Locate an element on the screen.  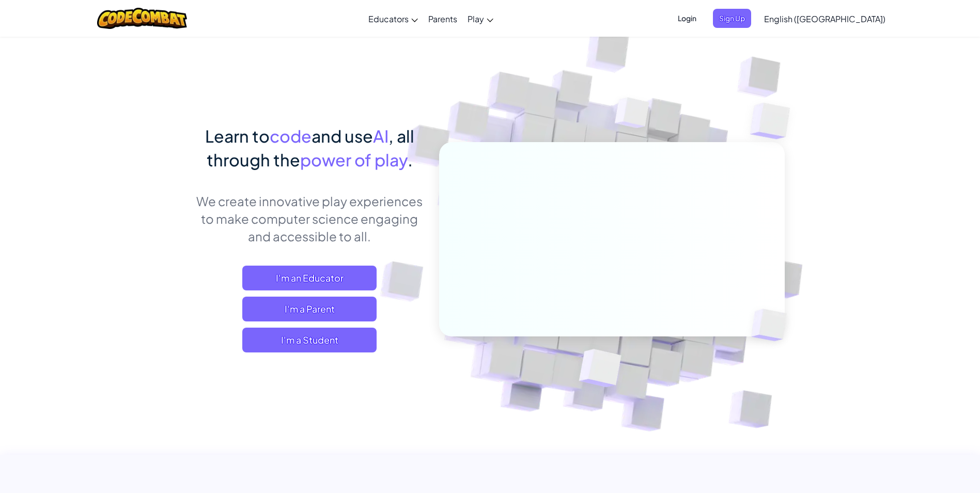
span: Login is located at coordinates (688, 18).